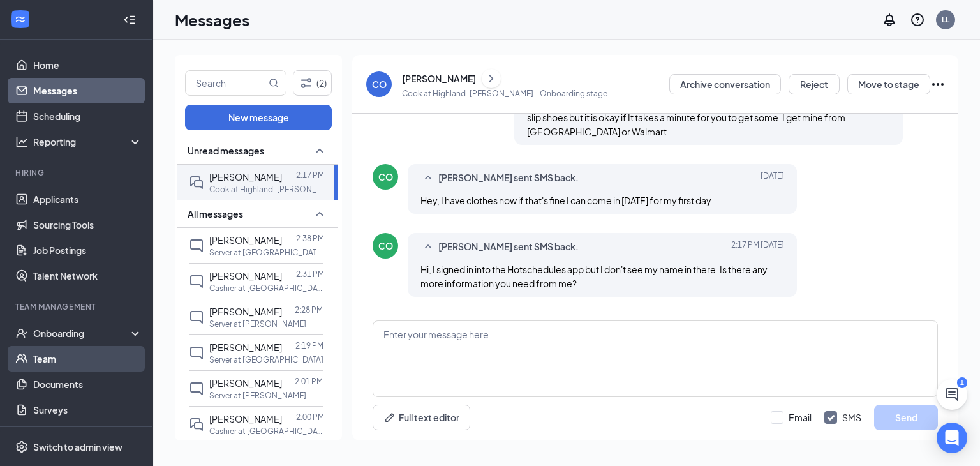  Describe the element at coordinates (274, 83) in the screenshot. I see `svg: MagnifyingGlass` at that location.